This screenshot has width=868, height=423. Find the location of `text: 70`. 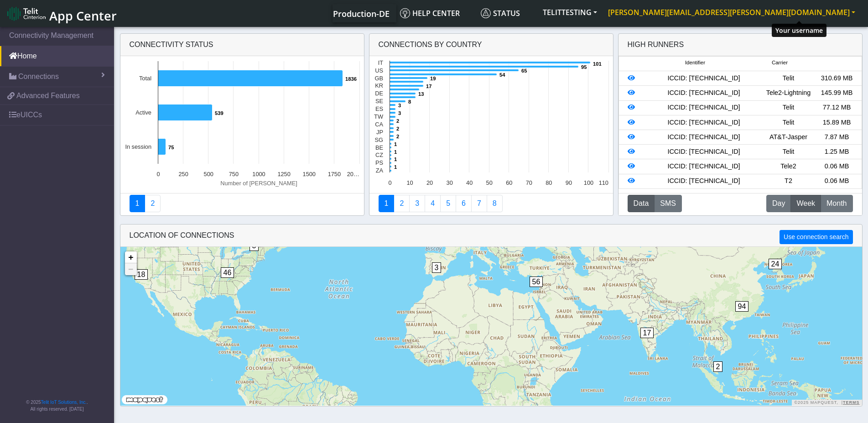

text: 70 is located at coordinates (529, 183).